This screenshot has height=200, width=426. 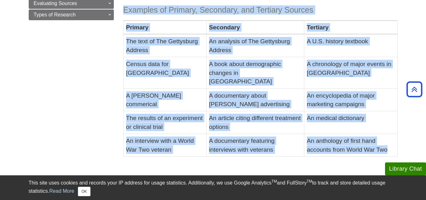 I want to click on td: An interview with a World War Two veteran, so click(x=165, y=145).